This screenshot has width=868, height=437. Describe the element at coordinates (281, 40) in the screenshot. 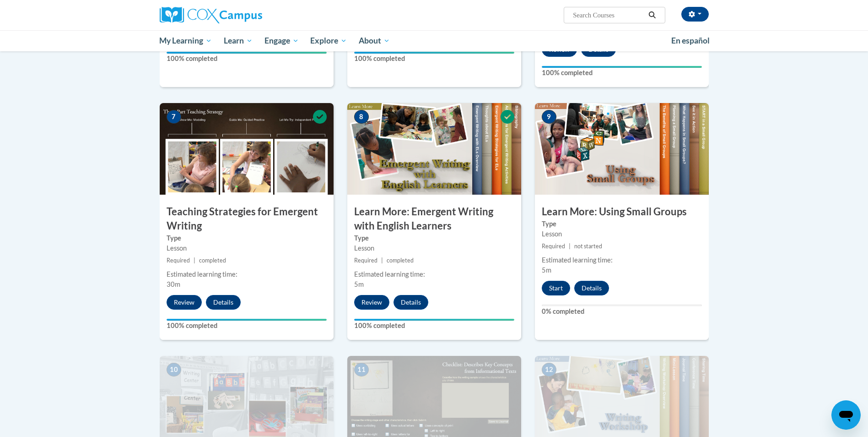

I see `a: Engage` at that location.